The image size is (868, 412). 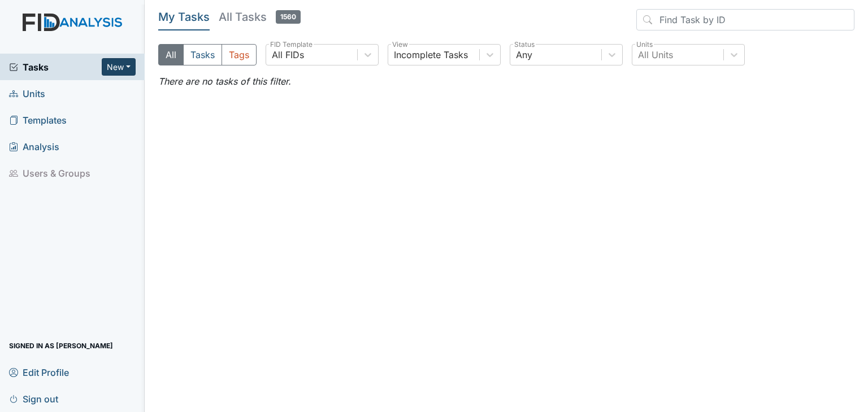 I want to click on span: Edit Profile, so click(x=39, y=372).